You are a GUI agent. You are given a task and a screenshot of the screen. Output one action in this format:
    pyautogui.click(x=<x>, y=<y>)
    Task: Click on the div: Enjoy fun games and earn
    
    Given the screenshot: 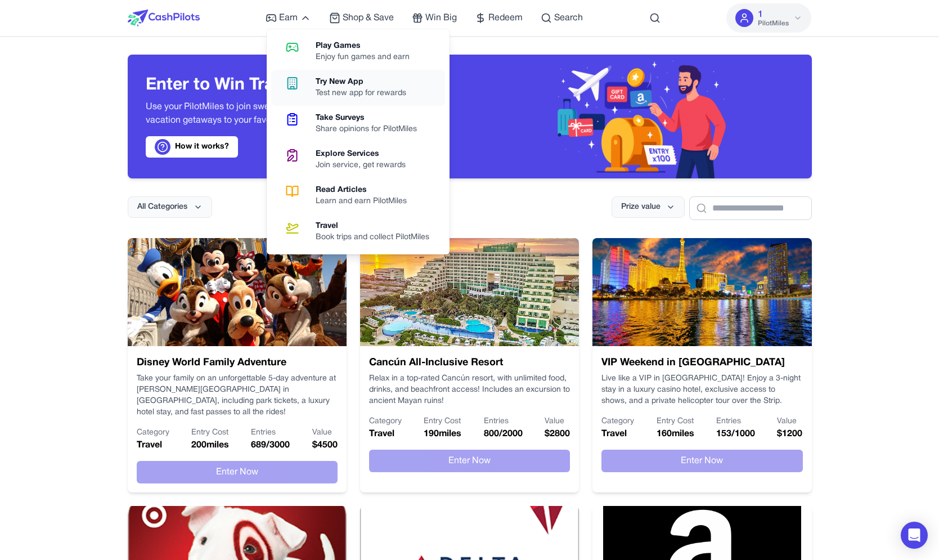 What is the action you would take?
    pyautogui.click(x=367, y=57)
    